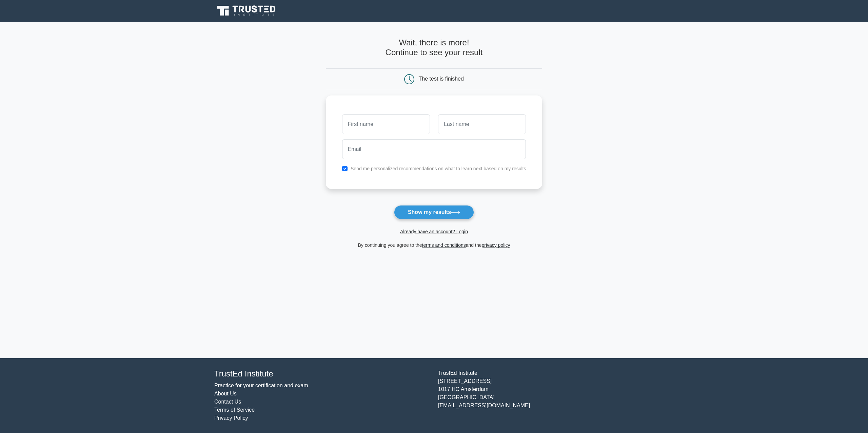 The width and height of the screenshot is (868, 433). I want to click on input: Last name, so click(481, 124).